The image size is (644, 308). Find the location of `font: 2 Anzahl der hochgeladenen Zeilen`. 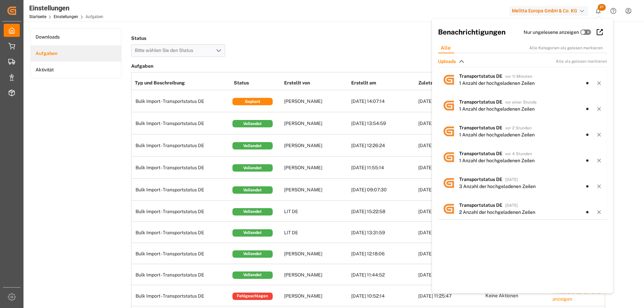

font: 2 Anzahl der hochgeladenen Zeilen is located at coordinates (497, 213).